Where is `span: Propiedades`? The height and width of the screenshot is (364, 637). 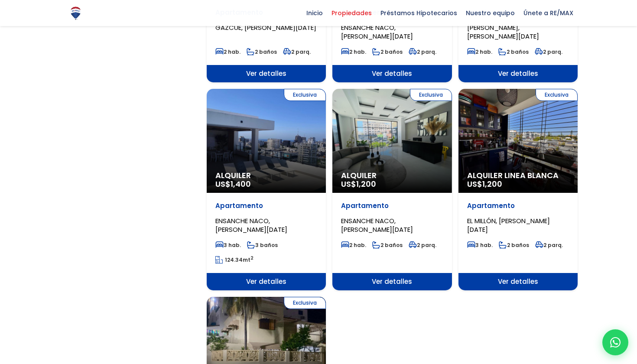
span: Propiedades is located at coordinates (351, 13).